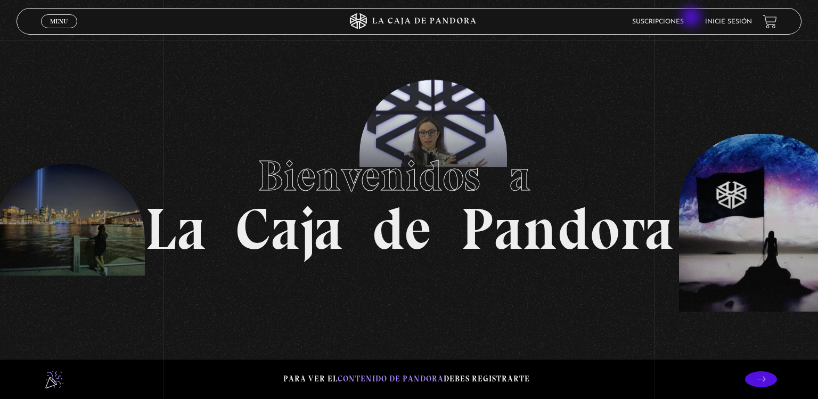 This screenshot has width=818, height=399. Describe the element at coordinates (59, 21) in the screenshot. I see `span: Menu` at that location.